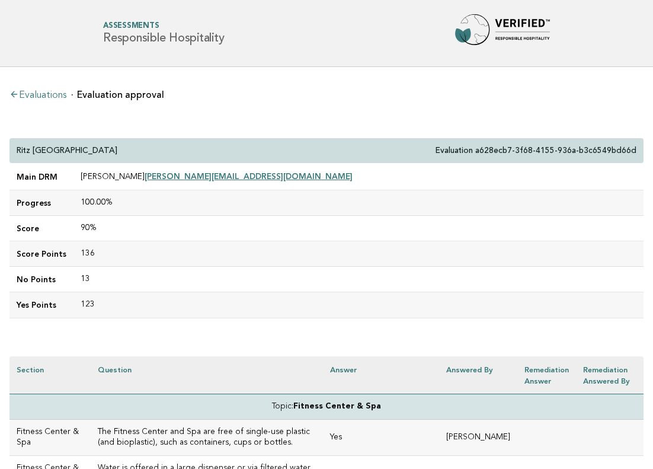  What do you see at coordinates (359, 305) in the screenshot?
I see `td: 123` at bounding box center [359, 305].